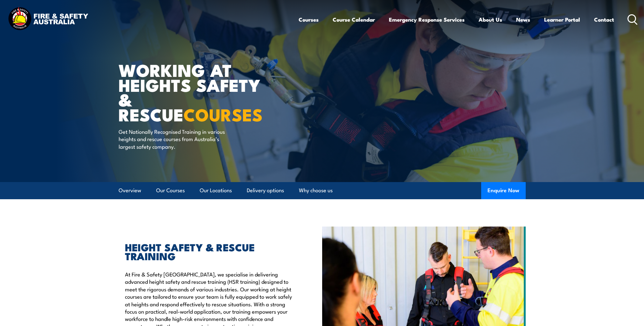 This screenshot has height=326, width=644. Describe the element at coordinates (524, 20) in the screenshot. I see `a: News` at that location.